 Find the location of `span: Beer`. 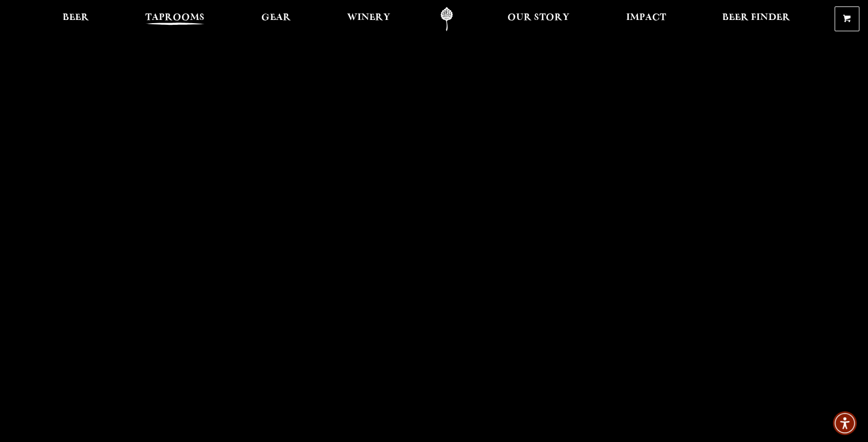

span: Beer is located at coordinates (75, 18).